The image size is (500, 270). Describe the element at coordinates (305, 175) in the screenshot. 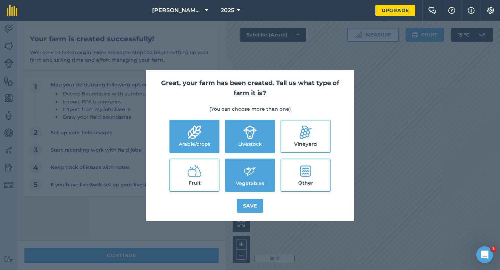

I see `label: Other` at that location.